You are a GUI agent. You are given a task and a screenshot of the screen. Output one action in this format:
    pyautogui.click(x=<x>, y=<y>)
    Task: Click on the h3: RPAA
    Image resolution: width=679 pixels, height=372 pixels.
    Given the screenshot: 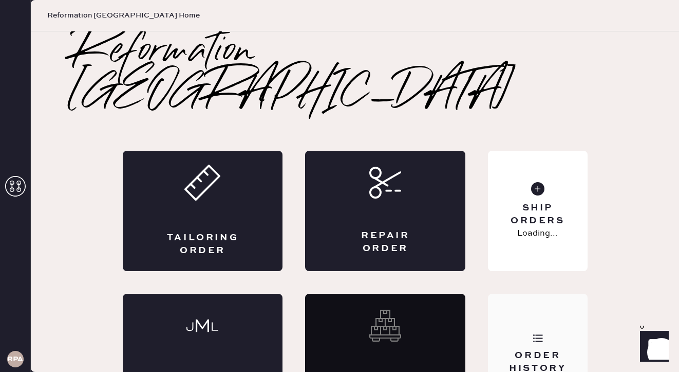 What is the action you would take?
    pyautogui.click(x=15, y=359)
    